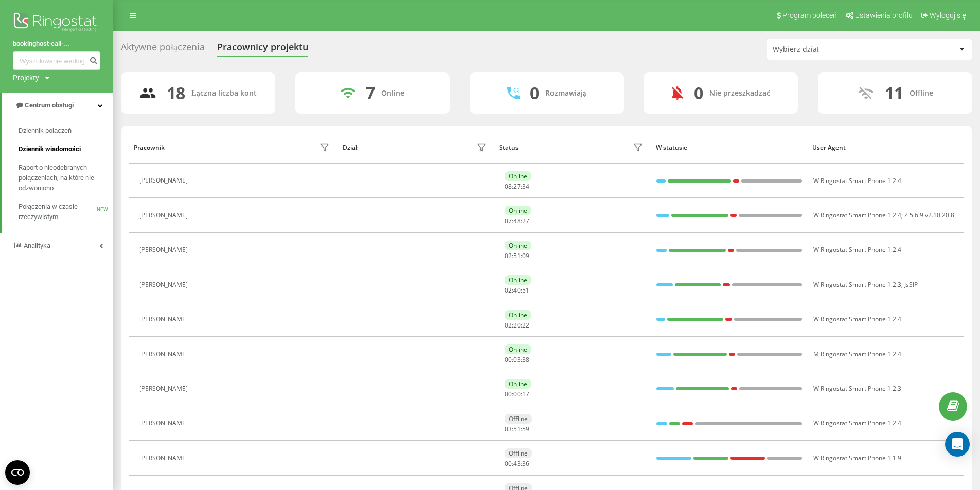 This screenshot has width=980, height=490. I want to click on a: Centrum obsługi, so click(58, 105).